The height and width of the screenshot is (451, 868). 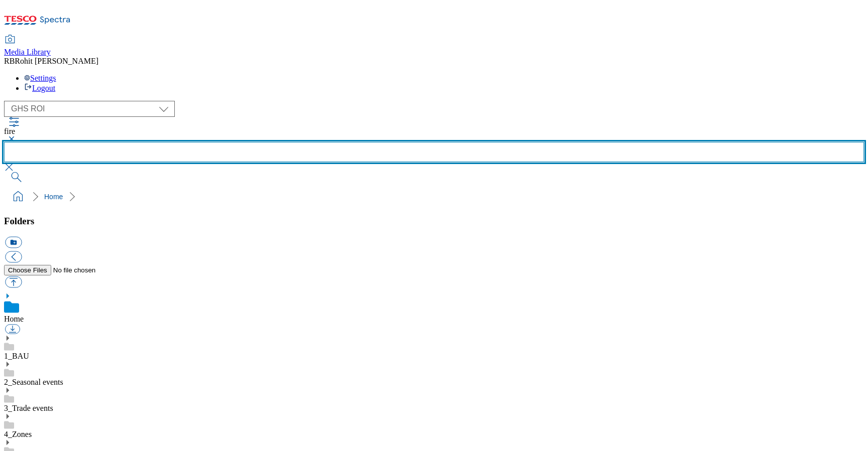 I want to click on a: Media Library, so click(x=27, y=46).